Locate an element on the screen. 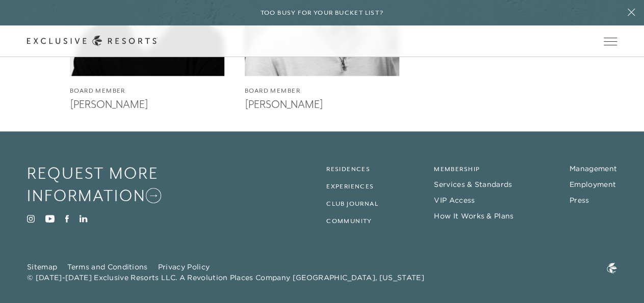 The width and height of the screenshot is (644, 303). a: Club Journal is located at coordinates (352, 204).